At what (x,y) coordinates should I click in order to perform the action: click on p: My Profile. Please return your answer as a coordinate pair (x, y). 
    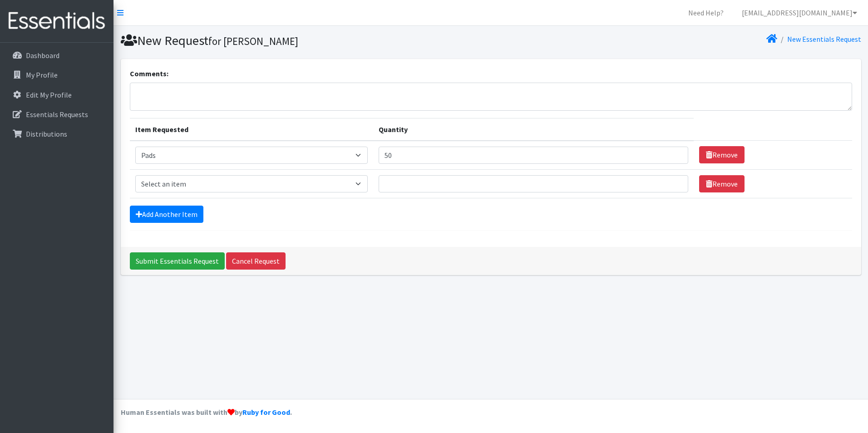
    Looking at the image, I should click on (42, 75).